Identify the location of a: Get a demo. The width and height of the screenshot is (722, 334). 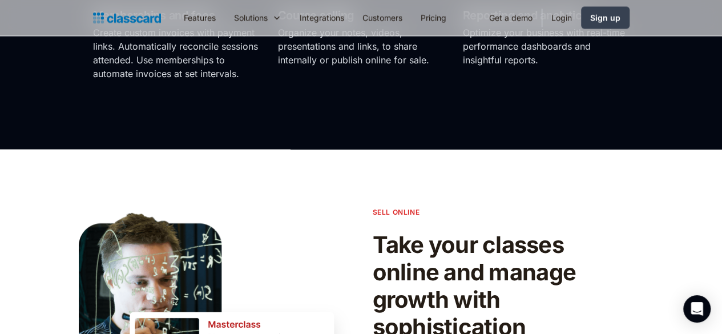
(511, 18).